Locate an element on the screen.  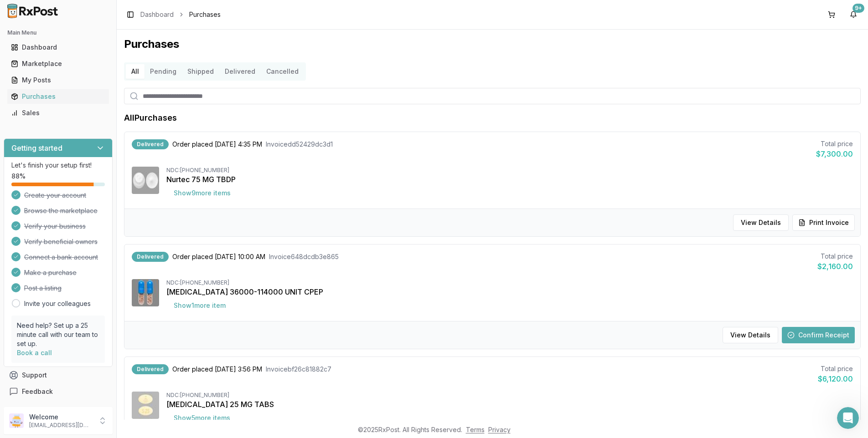
div: Purchases is located at coordinates (58, 97).